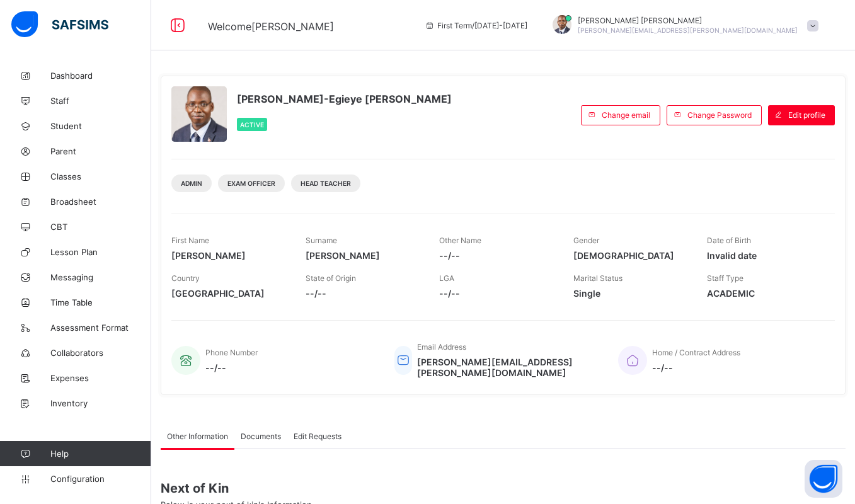  I want to click on span: Configuration, so click(101, 479).